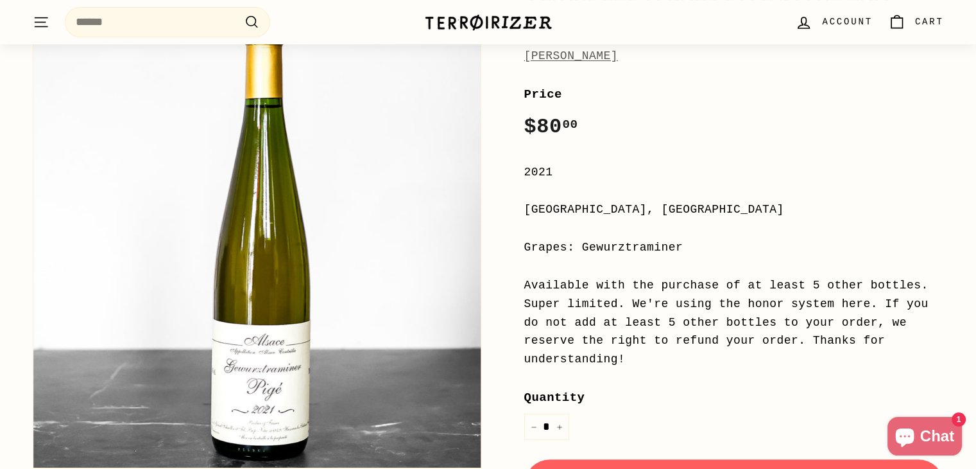 The width and height of the screenshot is (976, 469). Describe the element at coordinates (847, 22) in the screenshot. I see `span: Account` at that location.